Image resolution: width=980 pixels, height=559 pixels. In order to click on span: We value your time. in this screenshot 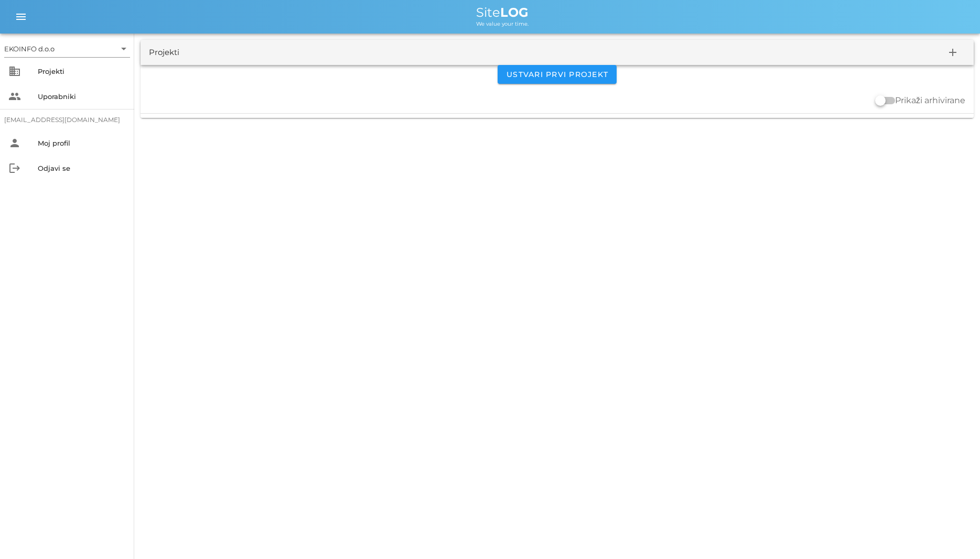, I will do `click(502, 23)`.